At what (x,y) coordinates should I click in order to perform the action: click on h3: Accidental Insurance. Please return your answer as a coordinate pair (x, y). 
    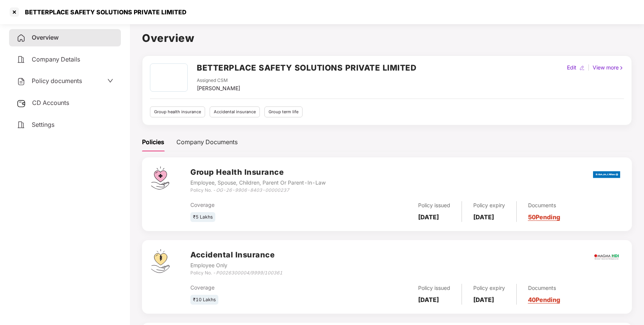
    Looking at the image, I should click on (236, 255).